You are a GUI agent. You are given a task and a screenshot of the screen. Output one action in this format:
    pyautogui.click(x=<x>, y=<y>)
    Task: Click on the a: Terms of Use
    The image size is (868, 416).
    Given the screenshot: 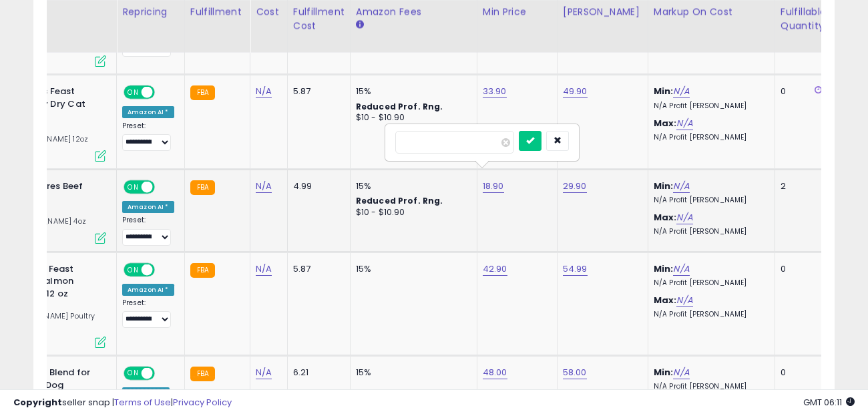 What is the action you would take?
    pyautogui.click(x=142, y=402)
    